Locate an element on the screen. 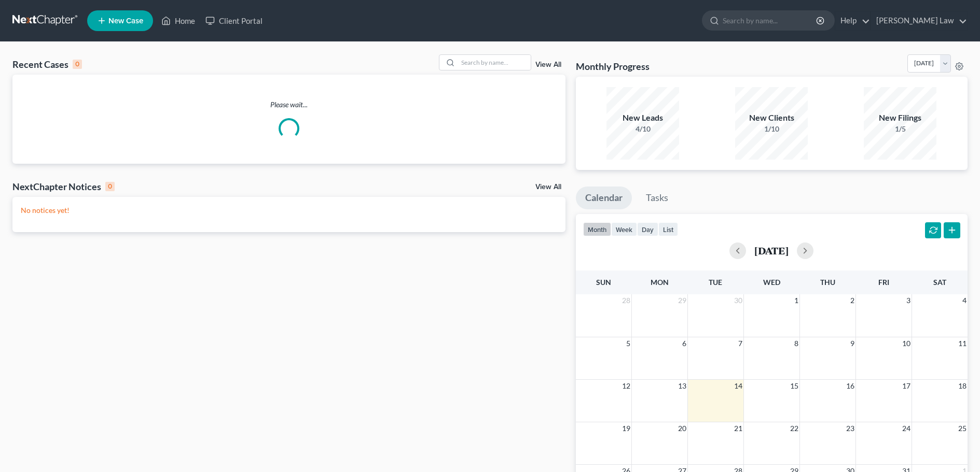 The image size is (980, 472). span: 30 is located at coordinates (738, 301).